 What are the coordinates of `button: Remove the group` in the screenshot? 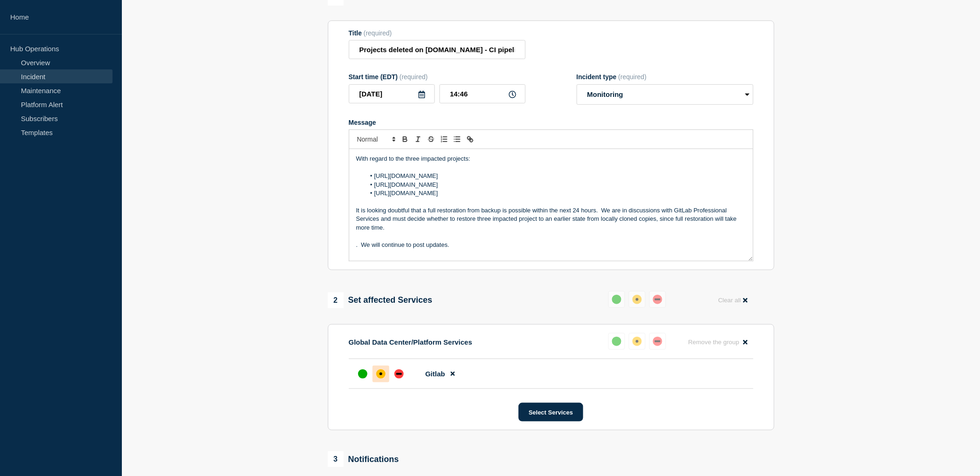 It's located at (718, 342).